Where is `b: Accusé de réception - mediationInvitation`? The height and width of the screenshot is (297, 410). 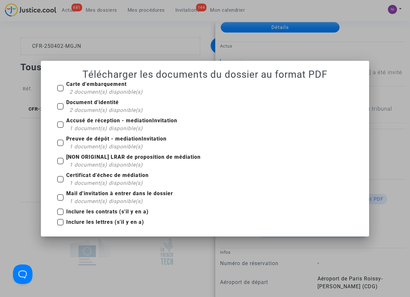
b: Accusé de réception - mediationInvitation is located at coordinates (122, 120).